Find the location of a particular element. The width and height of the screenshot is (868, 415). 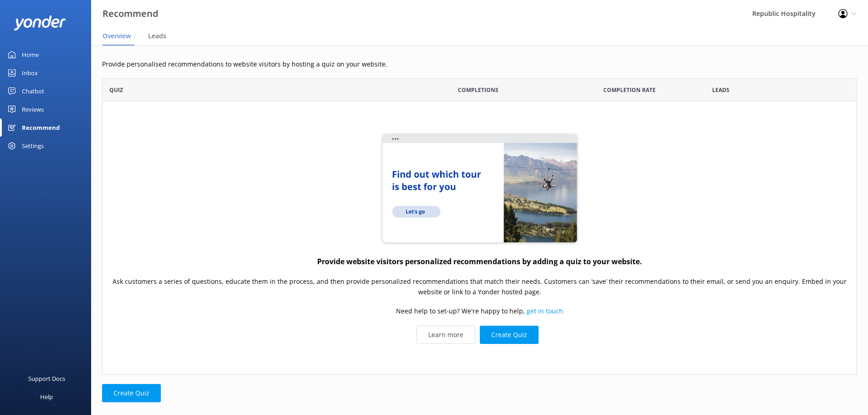

div: Inbox is located at coordinates (30, 73).